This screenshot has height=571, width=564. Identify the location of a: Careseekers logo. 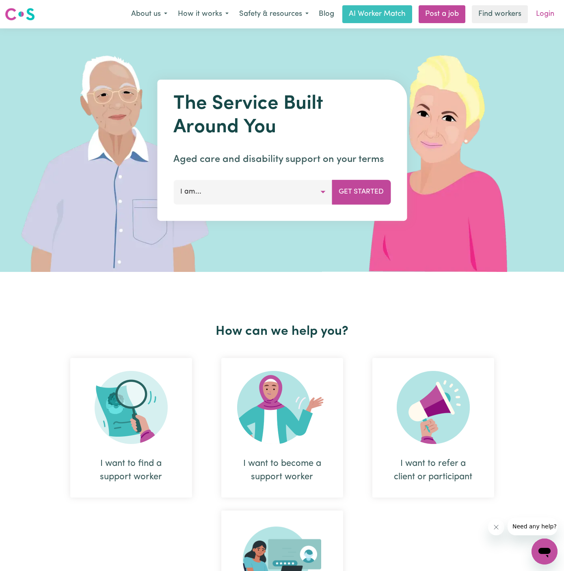
(20, 14).